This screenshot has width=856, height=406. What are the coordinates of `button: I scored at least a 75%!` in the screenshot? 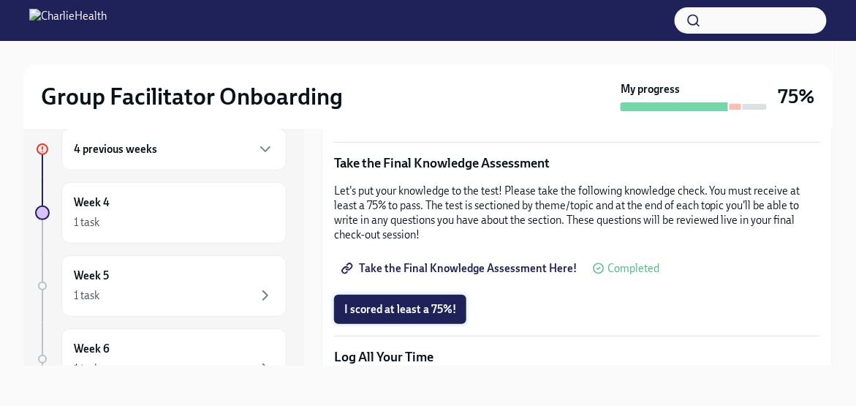 It's located at (400, 309).